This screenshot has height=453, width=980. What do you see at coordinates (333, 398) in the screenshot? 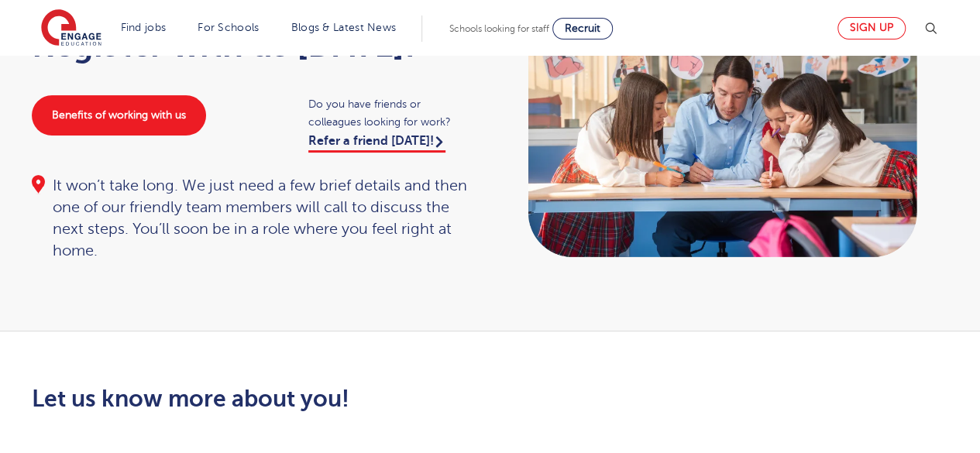
I see `h2: Let us know more about you!` at bounding box center [333, 398].